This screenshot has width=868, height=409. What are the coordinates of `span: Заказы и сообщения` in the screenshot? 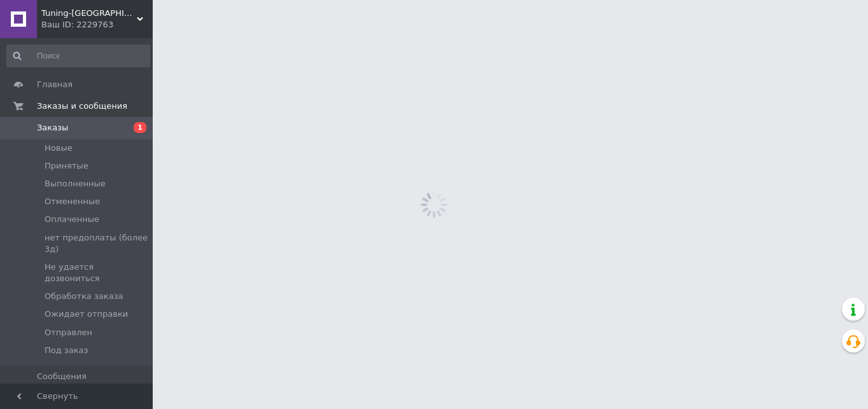 It's located at (82, 106).